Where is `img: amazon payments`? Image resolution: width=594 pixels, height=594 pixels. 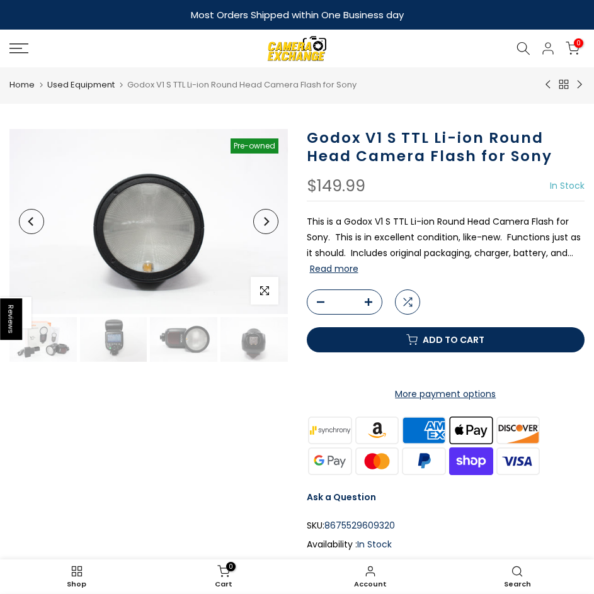
img: amazon payments is located at coordinates (376, 431).